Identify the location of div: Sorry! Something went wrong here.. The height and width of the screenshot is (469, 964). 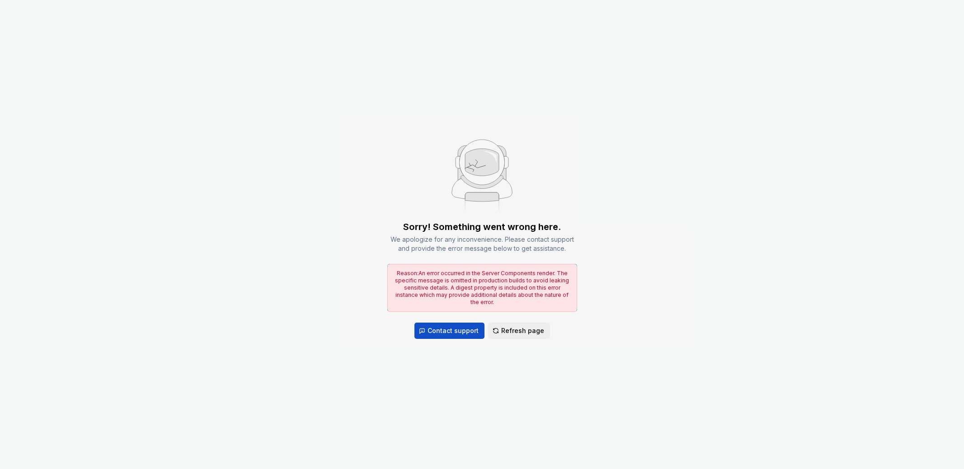
(482, 227).